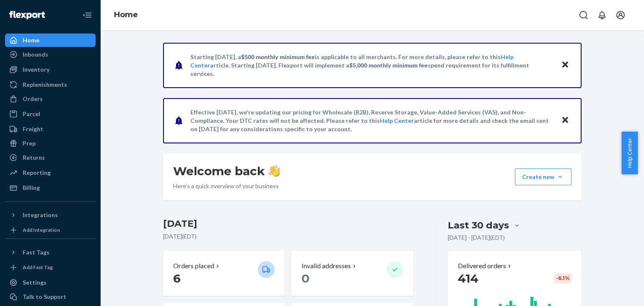  What do you see at coordinates (478, 225) in the screenshot?
I see `div: Last 30 days` at bounding box center [478, 225].